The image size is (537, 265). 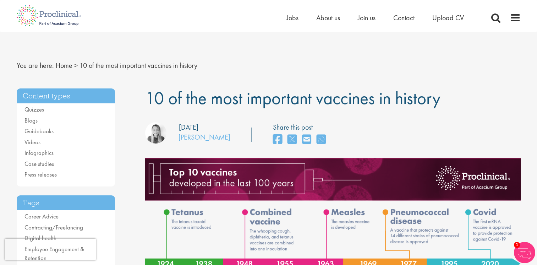 I want to click on a: Contact, so click(x=404, y=18).